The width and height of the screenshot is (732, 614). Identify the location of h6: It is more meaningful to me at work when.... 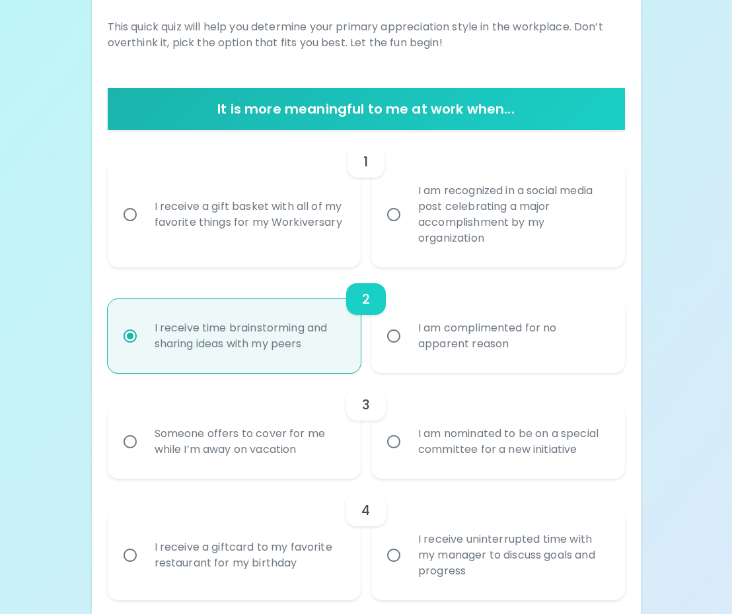
(366, 109).